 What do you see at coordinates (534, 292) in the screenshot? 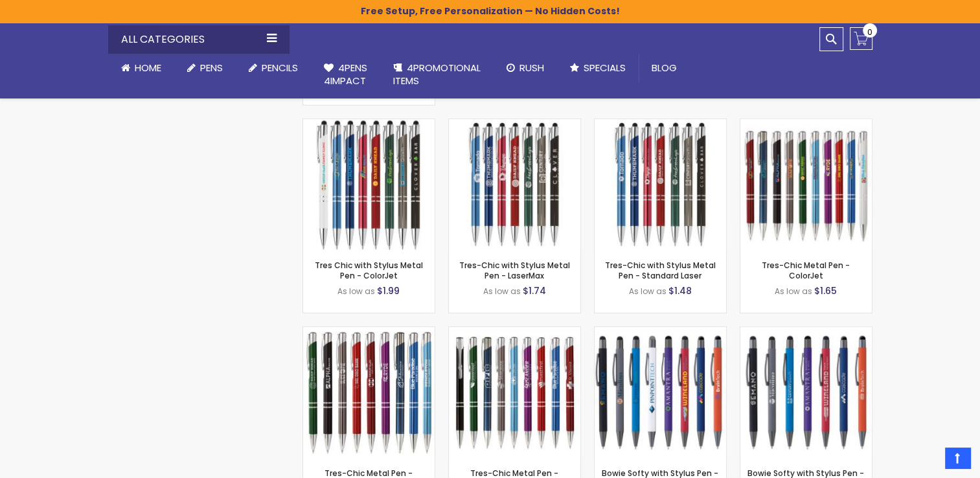
I see `span: $1.74` at bounding box center [534, 292].